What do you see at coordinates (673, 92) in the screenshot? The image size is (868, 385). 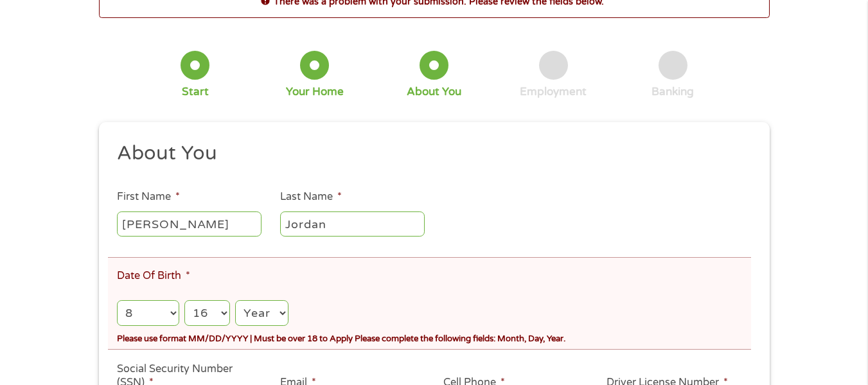 I see `div: Banking` at bounding box center [673, 92].